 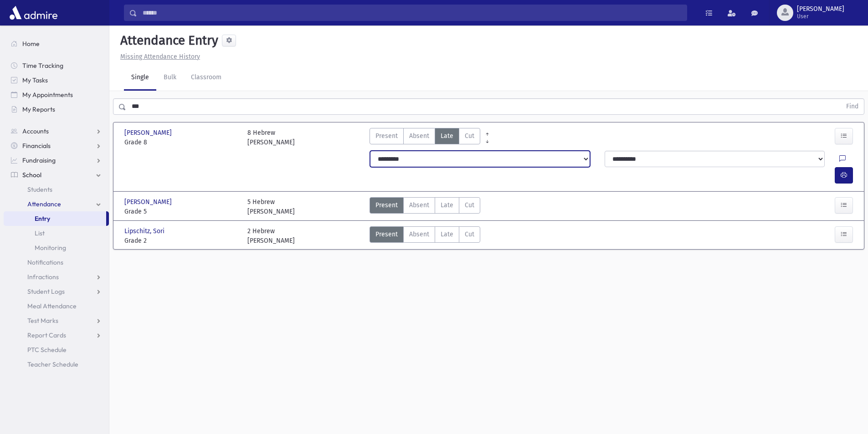 What do you see at coordinates (37, 146) in the screenshot?
I see `span: Financials` at bounding box center [37, 146].